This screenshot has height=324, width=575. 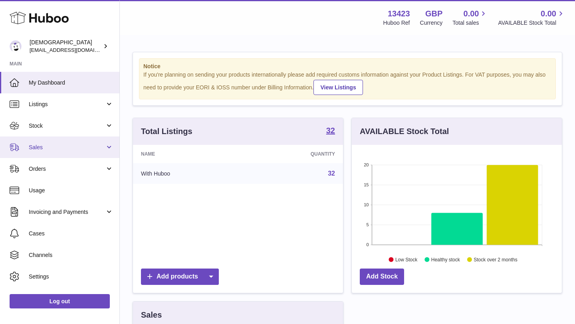 What do you see at coordinates (67, 169) in the screenshot?
I see `span: Orders` at bounding box center [67, 169].